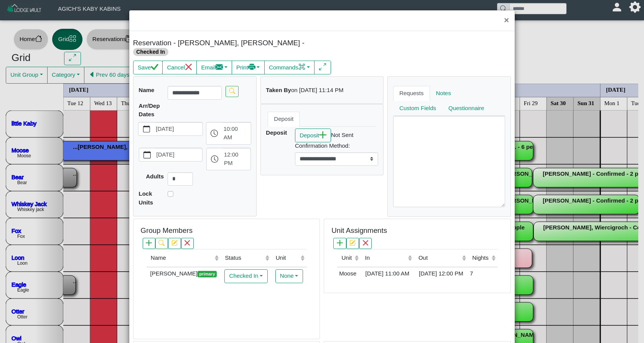 This screenshot has width=644, height=343. Describe the element at coordinates (322, 68) in the screenshot. I see `button: arrows angle expand` at that location.